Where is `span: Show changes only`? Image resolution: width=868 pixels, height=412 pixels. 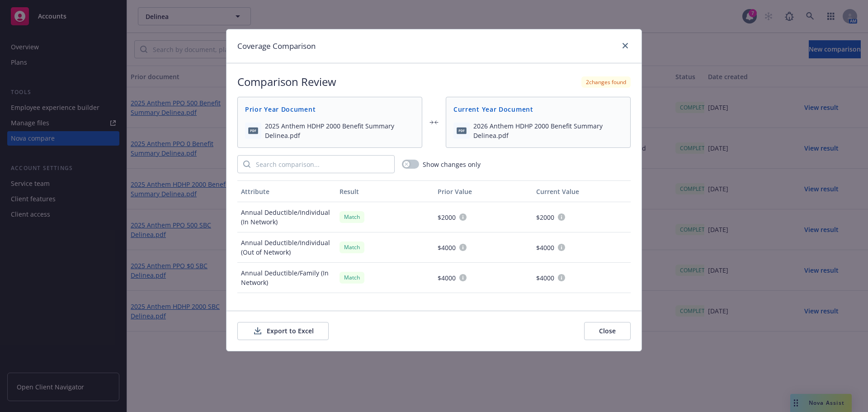 span: Show changes only is located at coordinates (452, 164).